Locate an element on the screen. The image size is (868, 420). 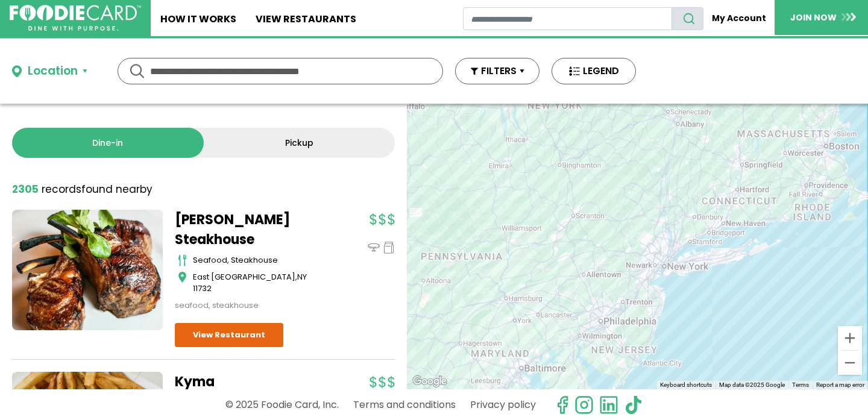
img: Google is located at coordinates (430, 382).